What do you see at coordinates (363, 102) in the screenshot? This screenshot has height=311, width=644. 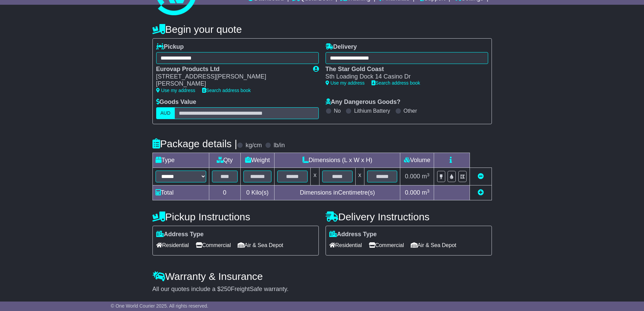 I see `label: Any Dangerous Goods?` at bounding box center [363, 102].